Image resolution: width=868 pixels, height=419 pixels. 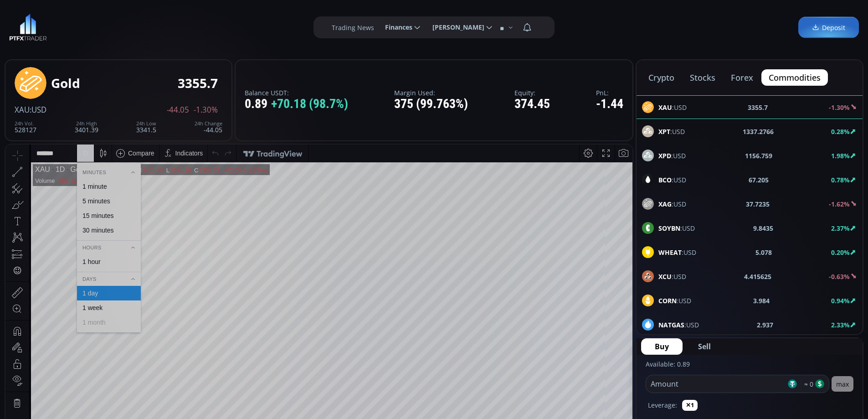 What do you see at coordinates (807, 384) in the screenshot?
I see `span: ≈ 0` at bounding box center [807, 384].